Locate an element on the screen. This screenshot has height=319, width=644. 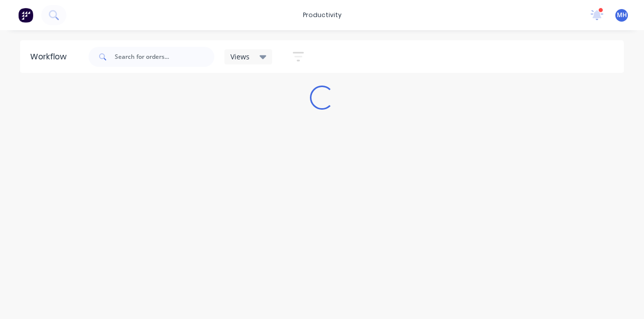
div: Workflow is located at coordinates (51, 57).